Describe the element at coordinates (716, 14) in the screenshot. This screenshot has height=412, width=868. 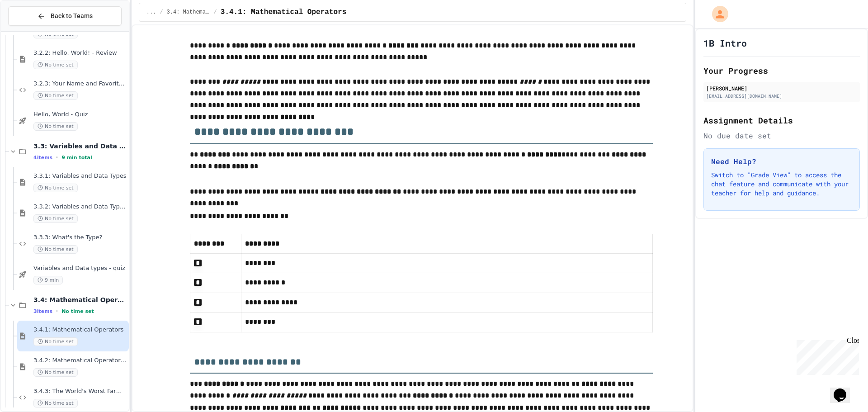
I see `div: My Account` at that location.